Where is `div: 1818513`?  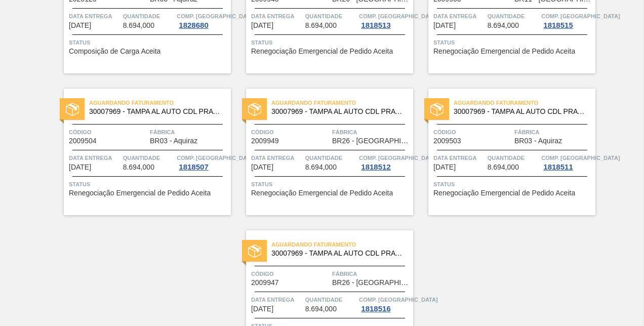 div: 1818513 is located at coordinates (376, 25).